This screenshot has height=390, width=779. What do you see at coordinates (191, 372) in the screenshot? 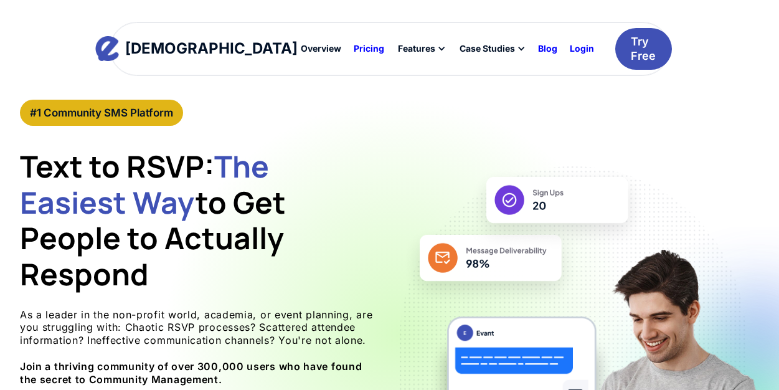
I see `strong: Join a thriving community of over 300,000 users who have found the secret to Community Management.` at bounding box center [191, 372].